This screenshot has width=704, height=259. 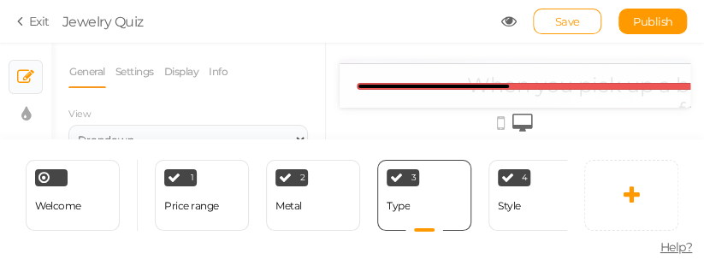 What do you see at coordinates (134, 72) in the screenshot?
I see `a: Settings` at bounding box center [134, 72].